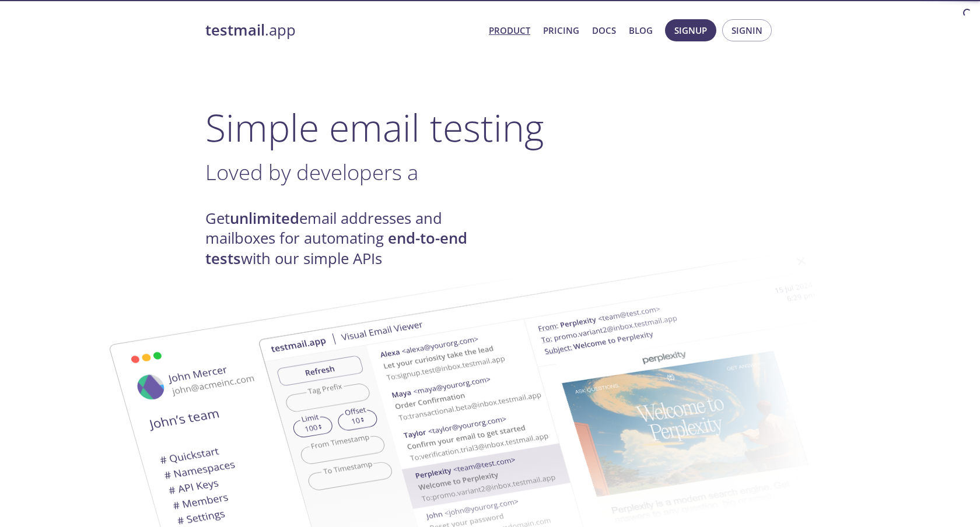  What do you see at coordinates (509, 31) in the screenshot?
I see `a: Product` at bounding box center [509, 31].